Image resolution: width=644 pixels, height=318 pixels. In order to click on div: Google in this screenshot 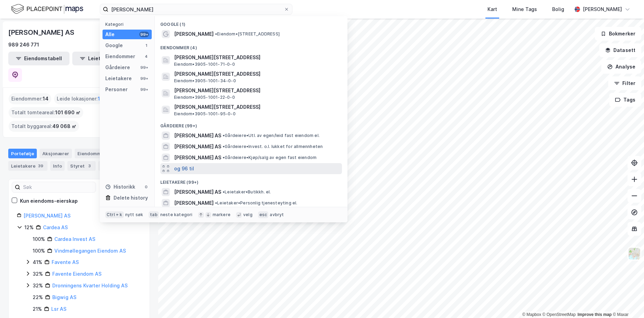, I will do `click(114, 46)`.